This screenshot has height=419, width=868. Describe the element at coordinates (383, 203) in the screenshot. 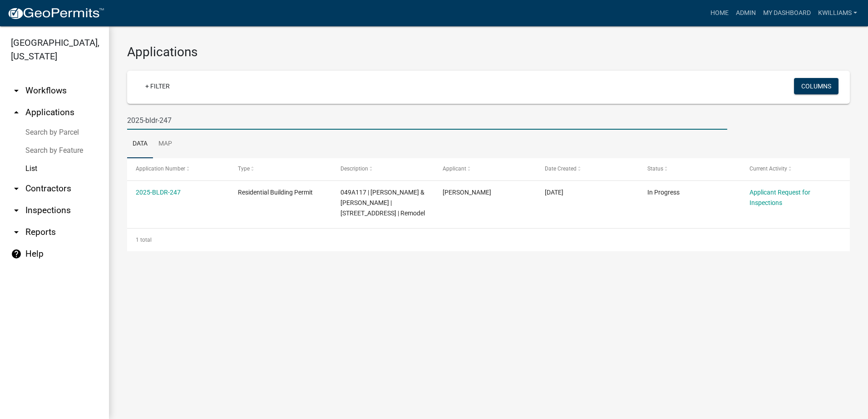

I see `span: 049A117 | HARRIS ROBERT & FELICIA SMITH | 291 LOBLOLLY DR | Remodel` at that location.